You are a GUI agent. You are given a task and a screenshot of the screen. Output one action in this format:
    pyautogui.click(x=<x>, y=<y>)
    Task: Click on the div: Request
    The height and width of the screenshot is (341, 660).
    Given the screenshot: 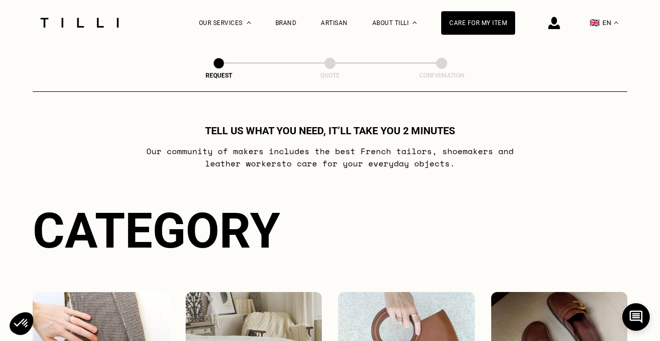 What is the action you would take?
    pyautogui.click(x=219, y=75)
    